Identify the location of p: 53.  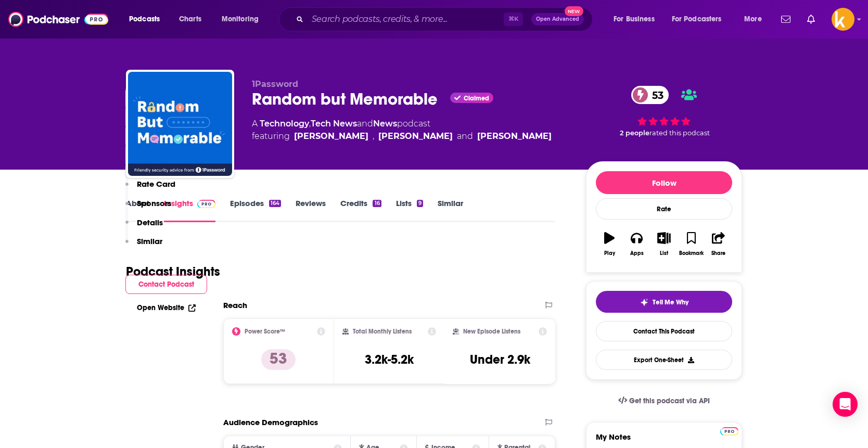
(279, 360).